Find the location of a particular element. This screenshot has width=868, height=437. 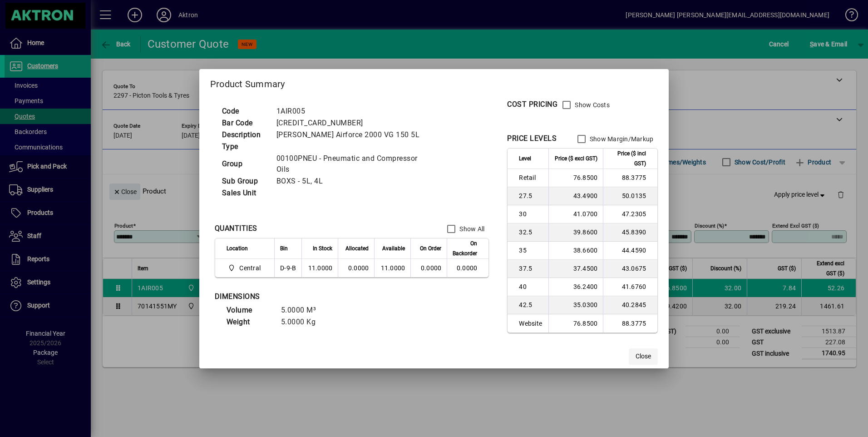

td: D-9-B is located at coordinates (288, 268).